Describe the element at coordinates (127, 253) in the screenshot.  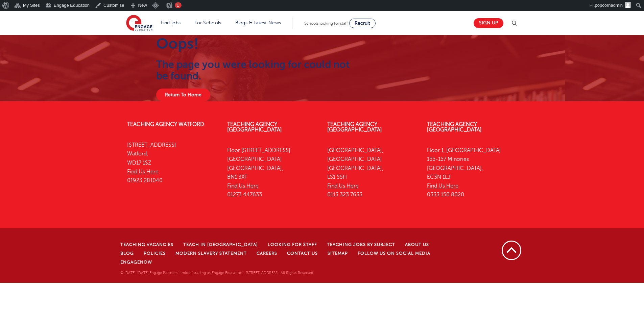
I see `a: Blog` at that location.